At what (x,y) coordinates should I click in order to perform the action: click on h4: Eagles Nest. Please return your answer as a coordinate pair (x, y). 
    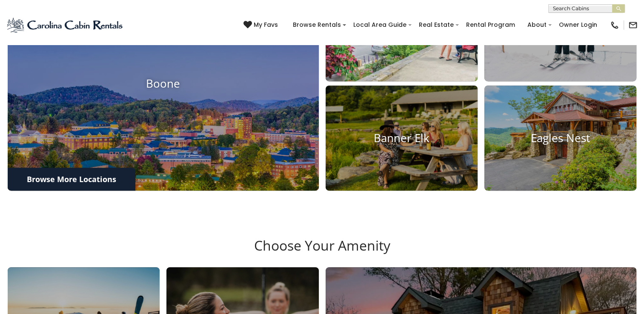
    Looking at the image, I should click on (560, 138).